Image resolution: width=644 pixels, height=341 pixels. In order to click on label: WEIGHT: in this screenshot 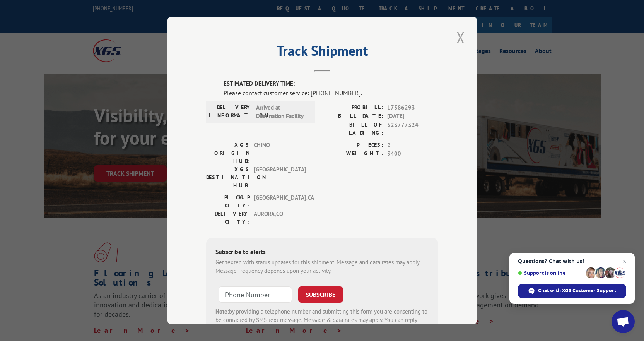, I will do `click(353, 154)`.